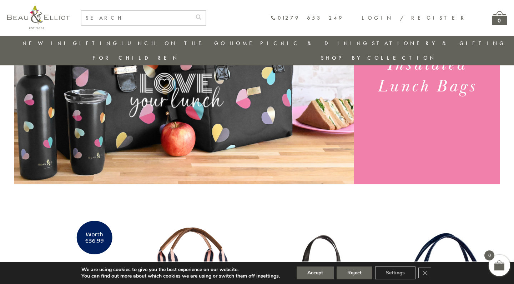 The width and height of the screenshot is (514, 284). I want to click on p: You can find out more about which cookies we are using or switch them off in ., so click(180, 276).